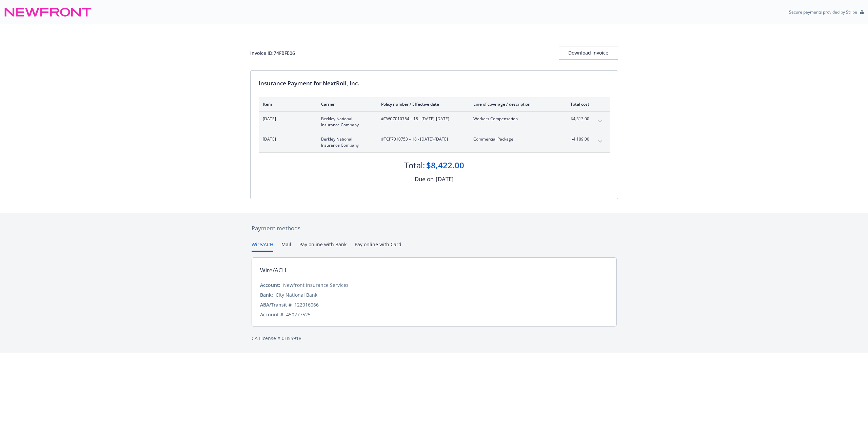  What do you see at coordinates (588, 53) in the screenshot?
I see `div: Download Invoice` at bounding box center [588, 53].